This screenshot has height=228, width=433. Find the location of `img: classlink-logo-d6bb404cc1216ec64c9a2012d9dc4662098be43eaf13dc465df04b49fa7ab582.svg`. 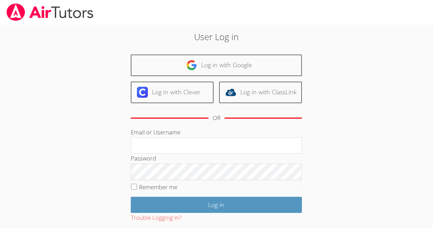

img: classlink-logo-d6bb404cc1216ec64c9a2012d9dc4662098be43eaf13dc465df04b49fa7ab582.svg is located at coordinates (231, 92).